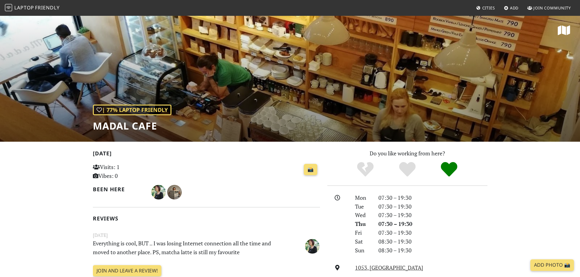 The width and height of the screenshot is (580, 277). What do you see at coordinates (511, 8) in the screenshot?
I see `a: Add` at bounding box center [511, 8].